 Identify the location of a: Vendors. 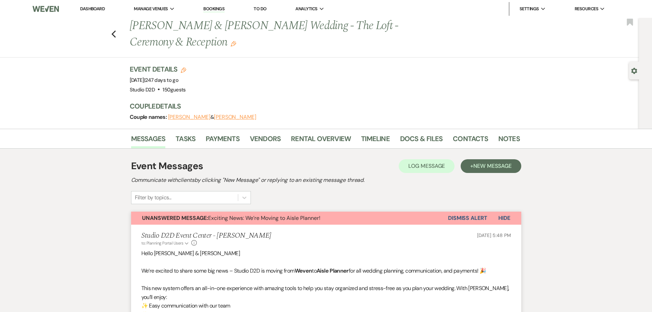
(265, 141).